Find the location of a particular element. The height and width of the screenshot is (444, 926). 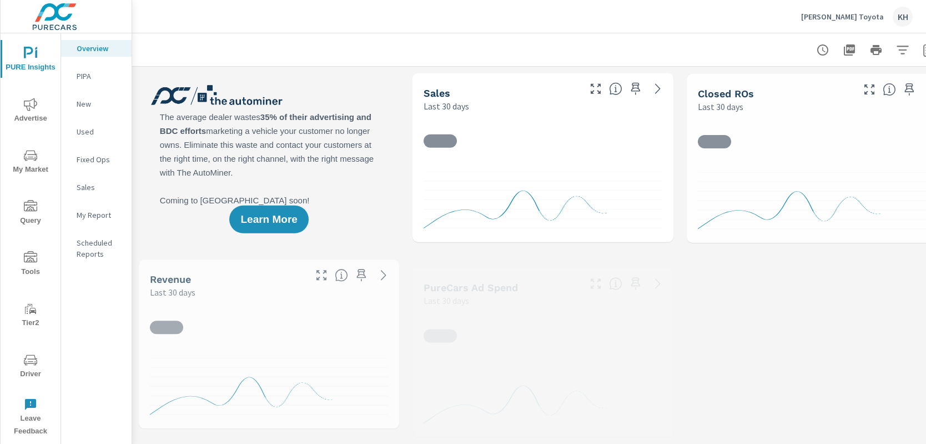

p: Sales is located at coordinates (99, 187).